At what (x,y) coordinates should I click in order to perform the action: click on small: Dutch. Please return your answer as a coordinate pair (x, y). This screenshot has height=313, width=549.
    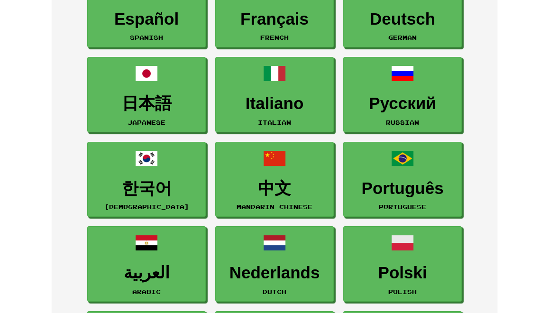
    Looking at the image, I should click on (274, 291).